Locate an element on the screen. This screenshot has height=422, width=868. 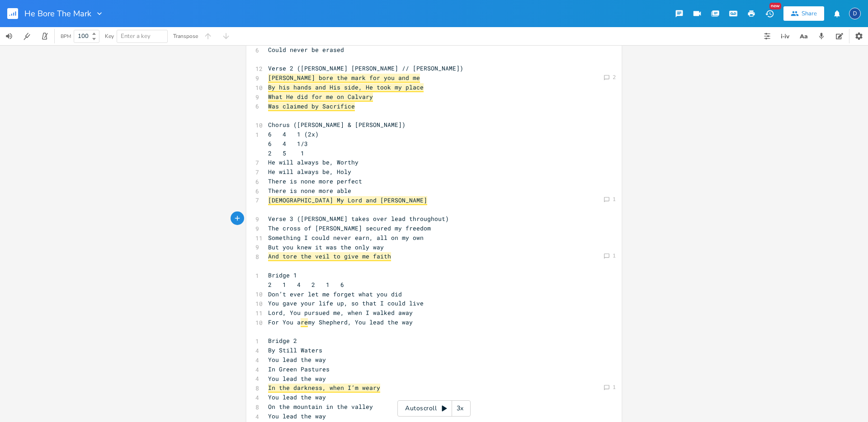
span: Lord, You pursued me, when I walked away is located at coordinates (340, 313).